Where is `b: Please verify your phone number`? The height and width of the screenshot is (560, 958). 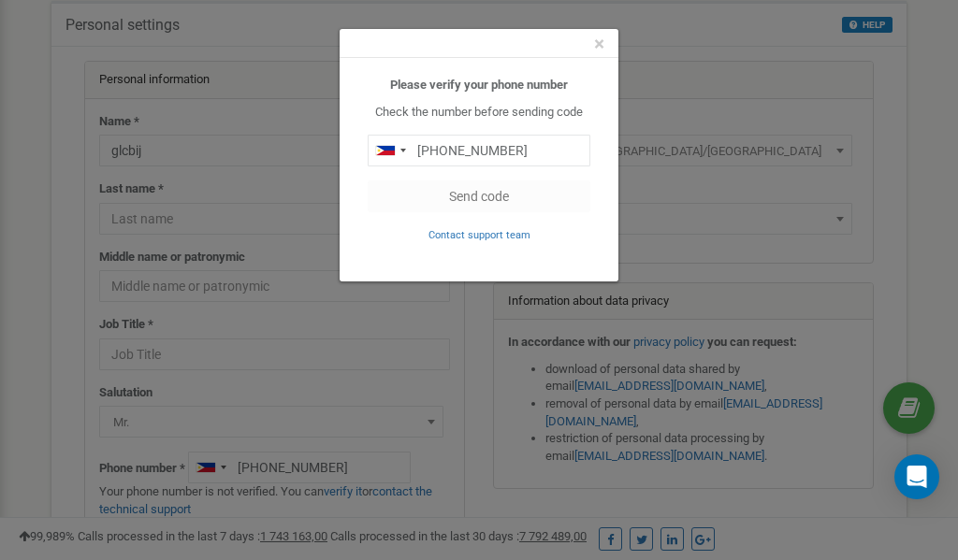
b: Please verify your phone number is located at coordinates (479, 84).